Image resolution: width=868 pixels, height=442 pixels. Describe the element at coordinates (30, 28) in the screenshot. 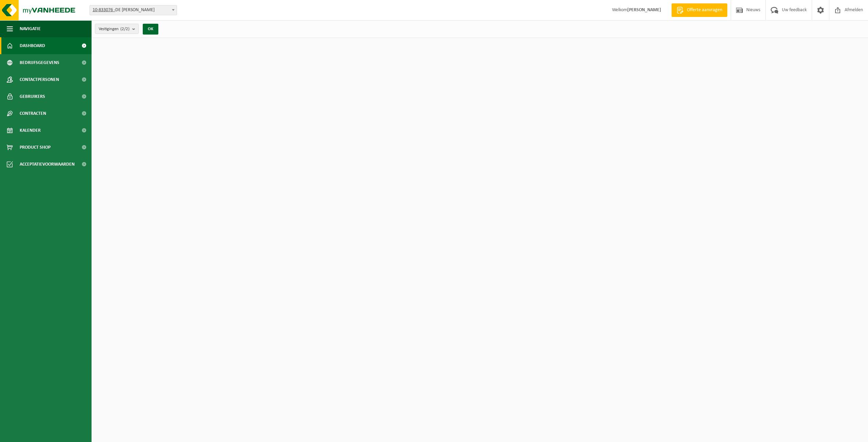

I see `span: Navigatie` at that location.